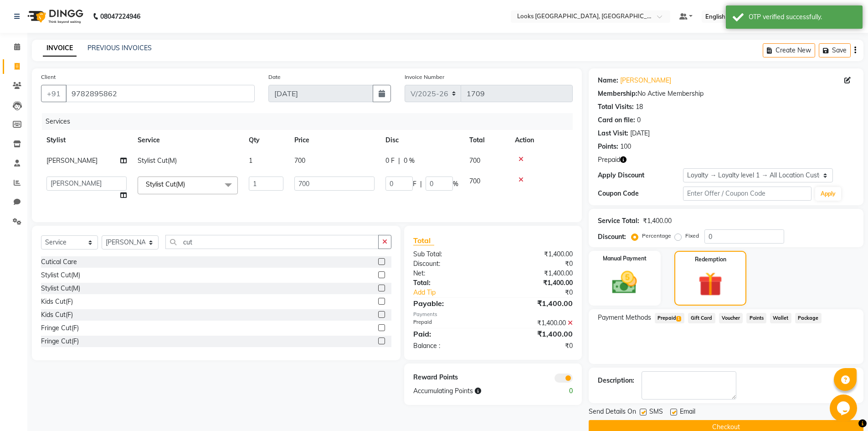 This screenshot has width=868, height=431. I want to click on div: Membership:, so click(618, 93).